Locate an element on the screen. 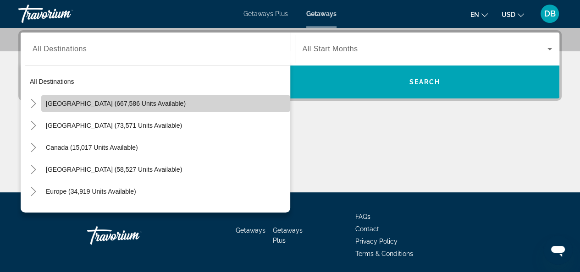  a: Contact is located at coordinates (367, 229).